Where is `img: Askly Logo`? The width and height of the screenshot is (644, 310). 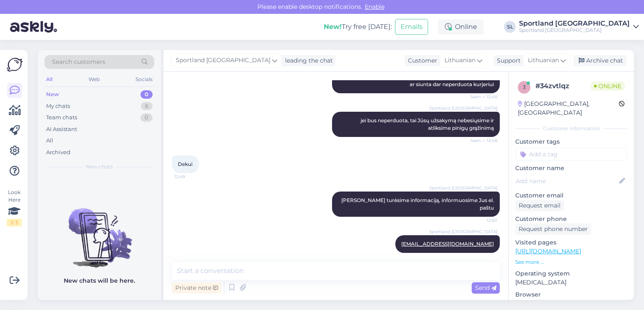
img: Askly Logo is located at coordinates (15, 64).